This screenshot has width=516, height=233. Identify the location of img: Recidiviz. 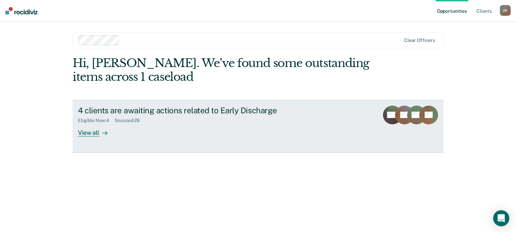
(21, 11).